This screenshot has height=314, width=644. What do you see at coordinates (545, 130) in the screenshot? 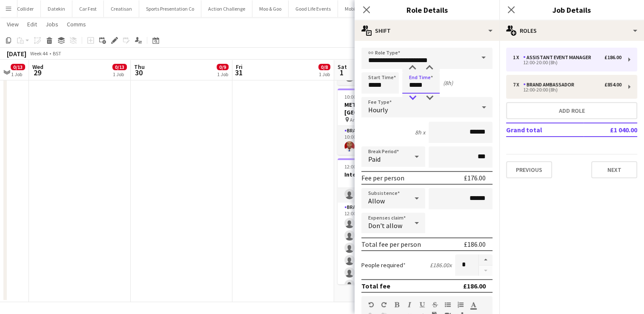
I see `td: Grand total` at bounding box center [545, 130].